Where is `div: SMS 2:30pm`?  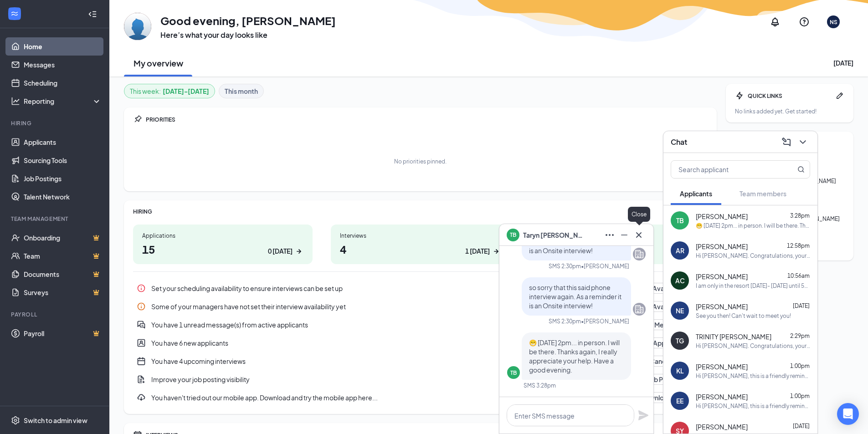 div: SMS 2:30pm is located at coordinates (564, 321).